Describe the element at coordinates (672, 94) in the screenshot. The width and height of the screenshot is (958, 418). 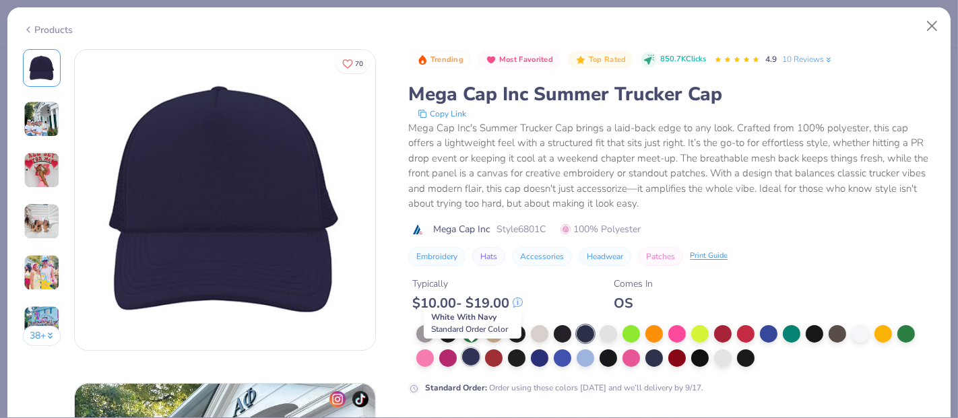
I see `div: Mega Cap Inc Summer Trucker Cap` at that location.